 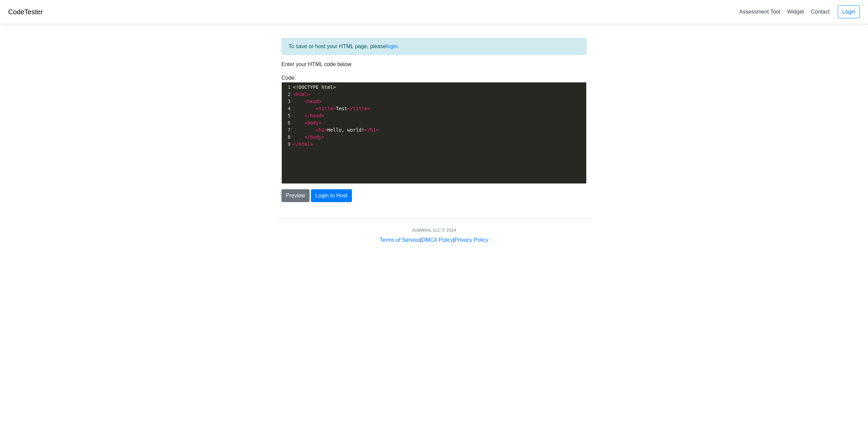 What do you see at coordinates (331, 196) in the screenshot?
I see `button: Login to Host` at bounding box center [331, 196].